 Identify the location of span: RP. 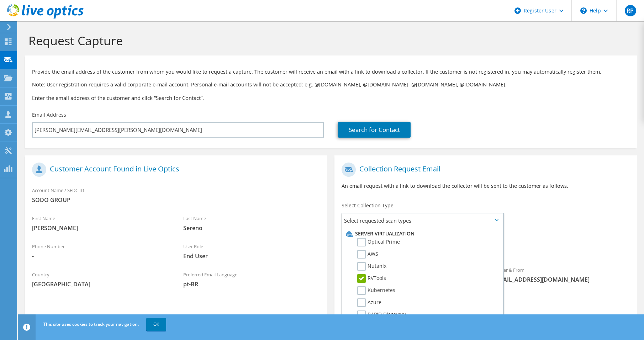
(630, 11).